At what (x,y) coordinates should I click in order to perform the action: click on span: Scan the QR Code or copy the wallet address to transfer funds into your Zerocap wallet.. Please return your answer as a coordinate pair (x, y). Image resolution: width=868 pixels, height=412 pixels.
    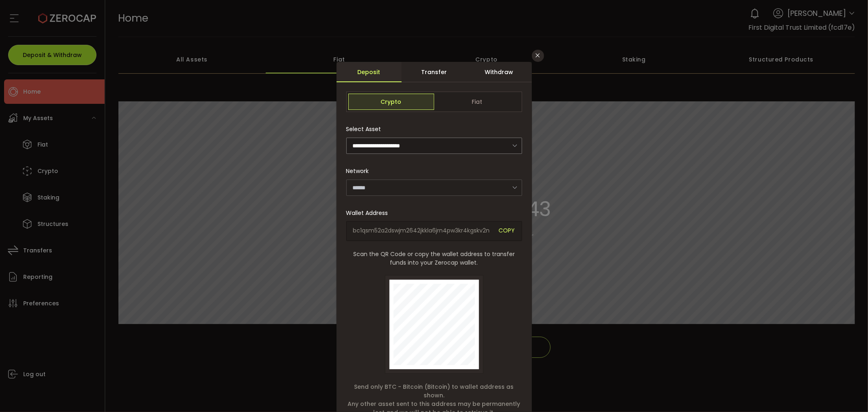
    Looking at the image, I should click on (434, 259).